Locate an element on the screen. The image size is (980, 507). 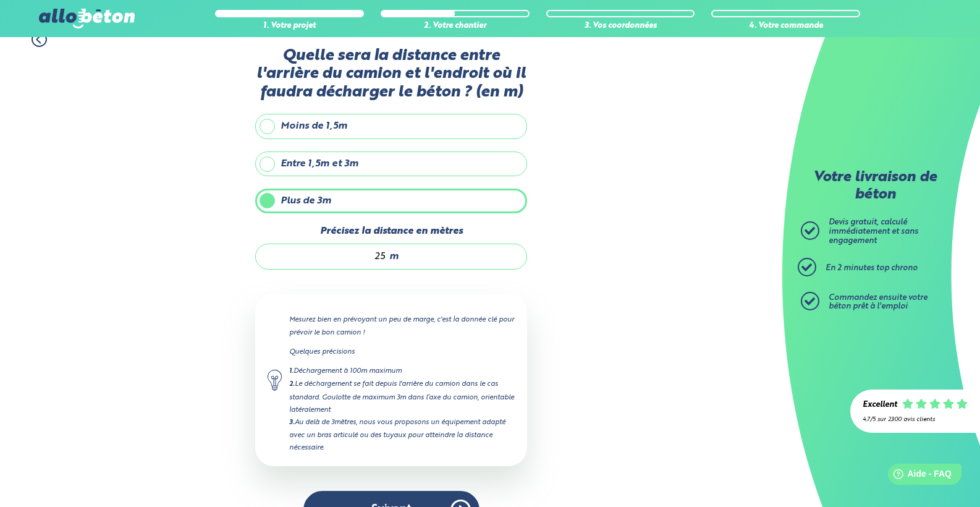
div: Au delà de 3mètres, nous vous proposons un équipement adapté avec un bras articulé ou des tuyaux ... is located at coordinates (402, 435).